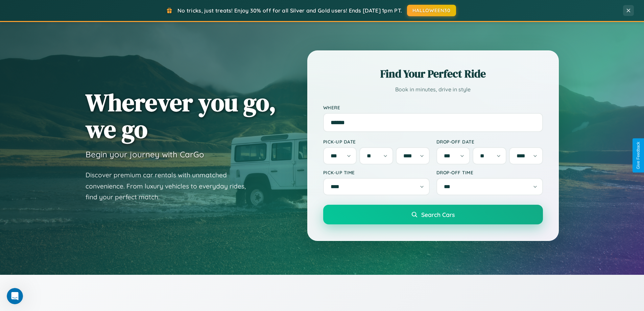  I want to click on h1: Wherever you go, we go, so click(181, 116).